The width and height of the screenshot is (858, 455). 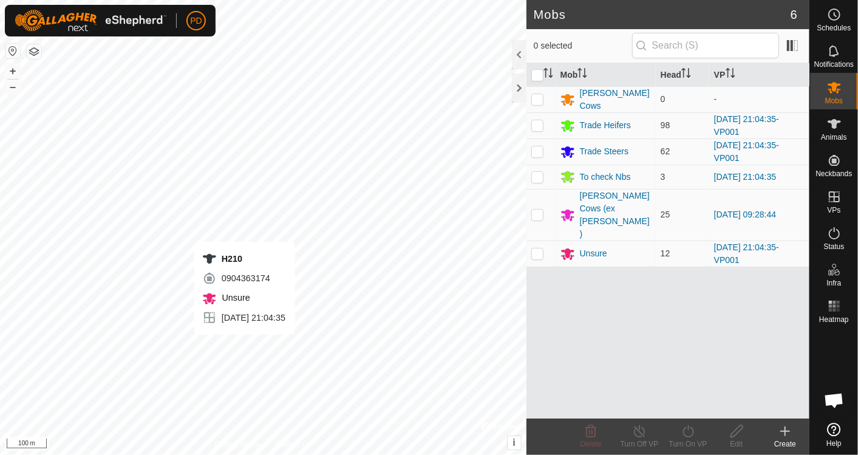 I want to click on div: Unsure, so click(x=593, y=253).